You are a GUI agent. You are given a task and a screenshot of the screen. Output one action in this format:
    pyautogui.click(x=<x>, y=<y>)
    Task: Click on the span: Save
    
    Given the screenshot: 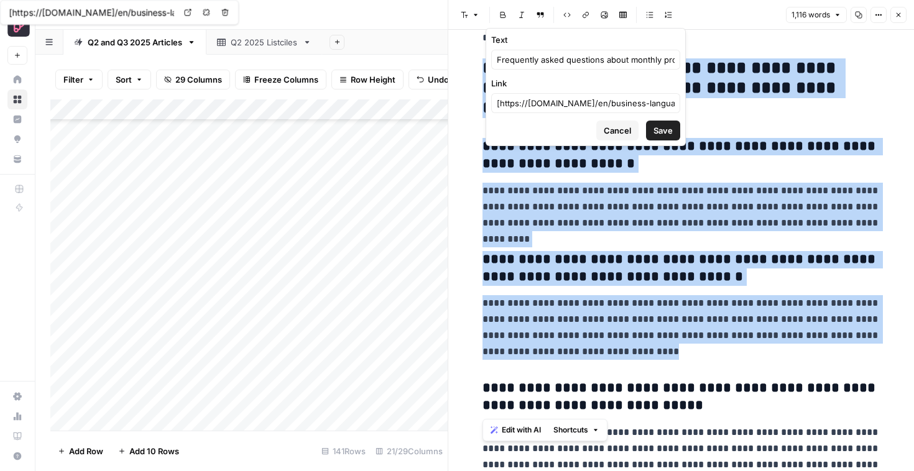 What is the action you would take?
    pyautogui.click(x=662, y=131)
    